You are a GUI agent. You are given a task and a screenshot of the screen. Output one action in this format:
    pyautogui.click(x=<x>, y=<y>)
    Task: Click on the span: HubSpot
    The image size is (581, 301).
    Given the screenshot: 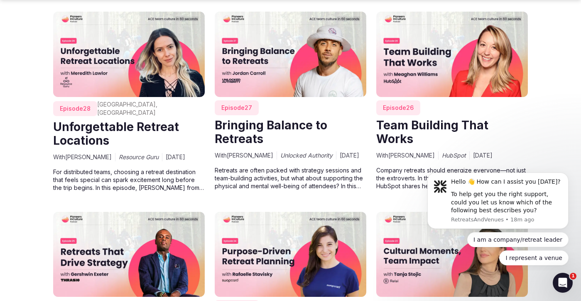 What is the action you would take?
    pyautogui.click(x=454, y=156)
    